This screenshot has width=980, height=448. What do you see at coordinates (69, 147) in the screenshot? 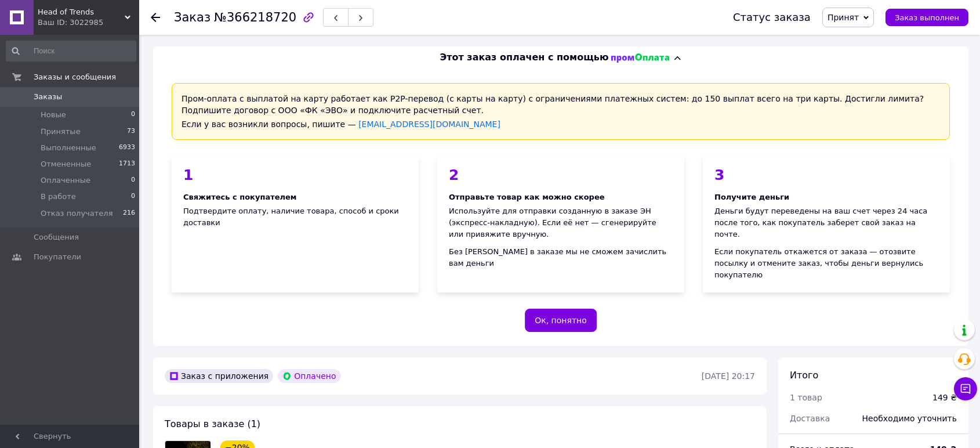
I see `span: Выполненные` at bounding box center [69, 147].